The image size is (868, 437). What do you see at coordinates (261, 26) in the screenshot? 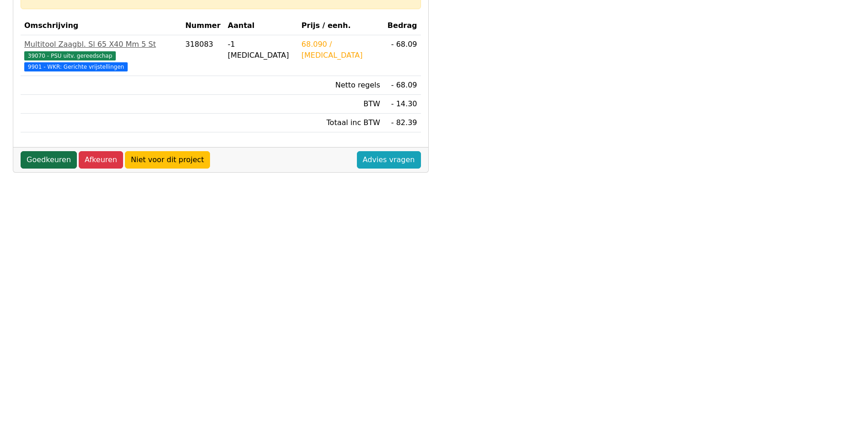
I see `th: Aantal` at bounding box center [261, 26].